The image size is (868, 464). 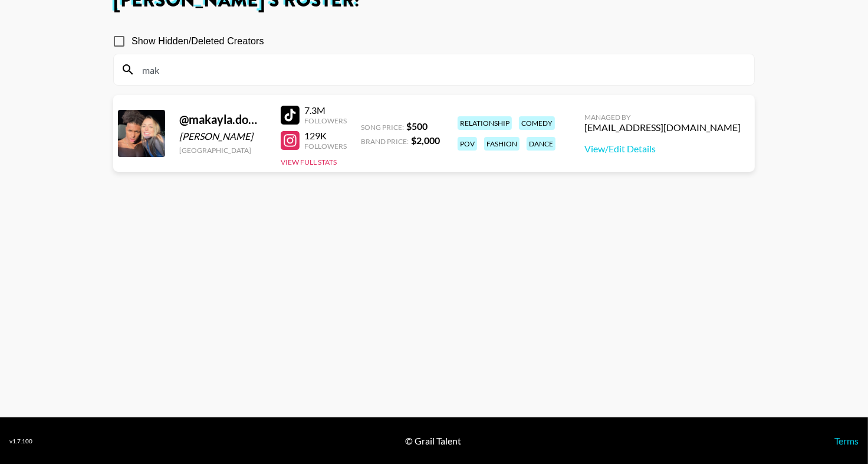 What do you see at coordinates (325, 110) in the screenshot?
I see `div: 7.3M` at bounding box center [325, 110].